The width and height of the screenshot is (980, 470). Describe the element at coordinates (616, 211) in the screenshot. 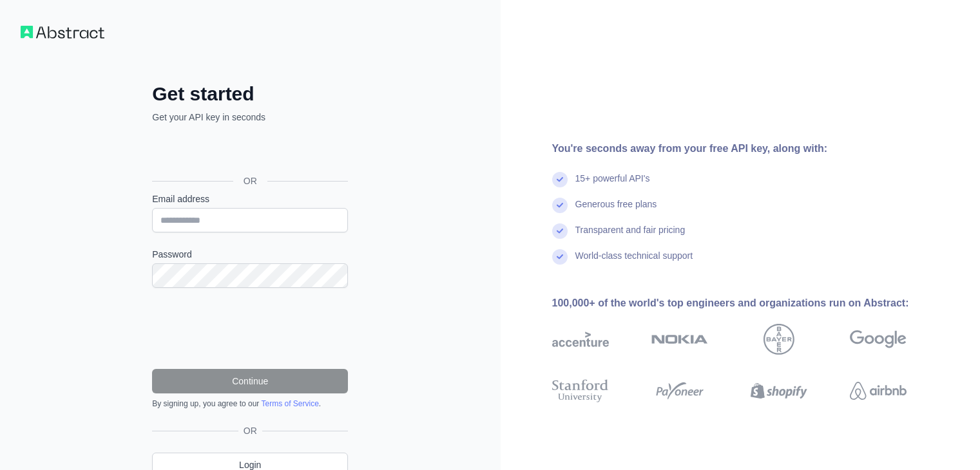

I see `div: Generous free plans` at that location.